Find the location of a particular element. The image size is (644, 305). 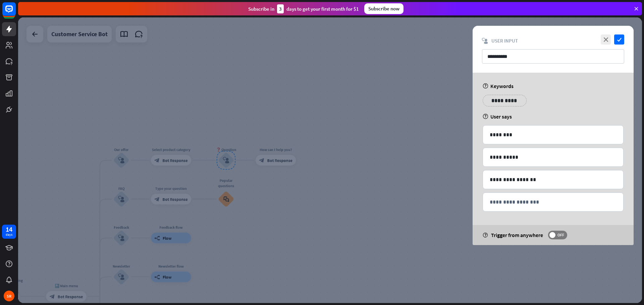

div: Subscribe in days to get your first month for $1 is located at coordinates (303, 9).